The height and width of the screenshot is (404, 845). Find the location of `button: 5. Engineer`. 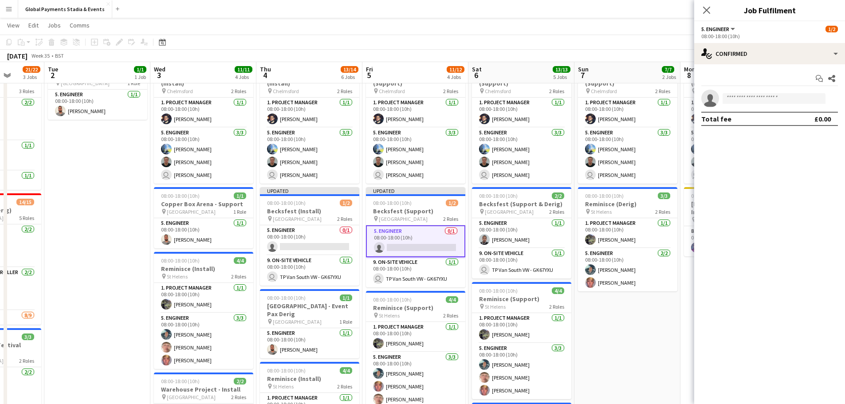

button: 5. Engineer is located at coordinates (719, 29).